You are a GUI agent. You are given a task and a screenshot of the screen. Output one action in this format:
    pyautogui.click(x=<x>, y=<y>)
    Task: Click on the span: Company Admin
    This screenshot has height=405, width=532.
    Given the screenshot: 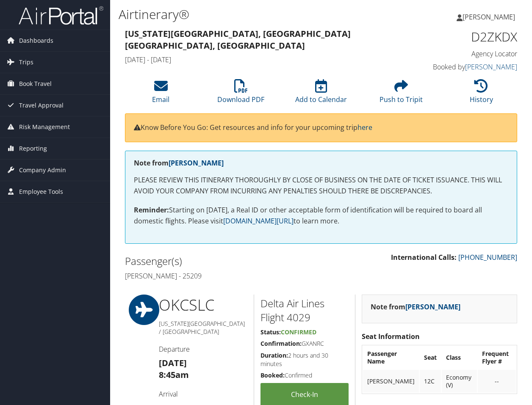 What is the action you would take?
    pyautogui.click(x=42, y=170)
    